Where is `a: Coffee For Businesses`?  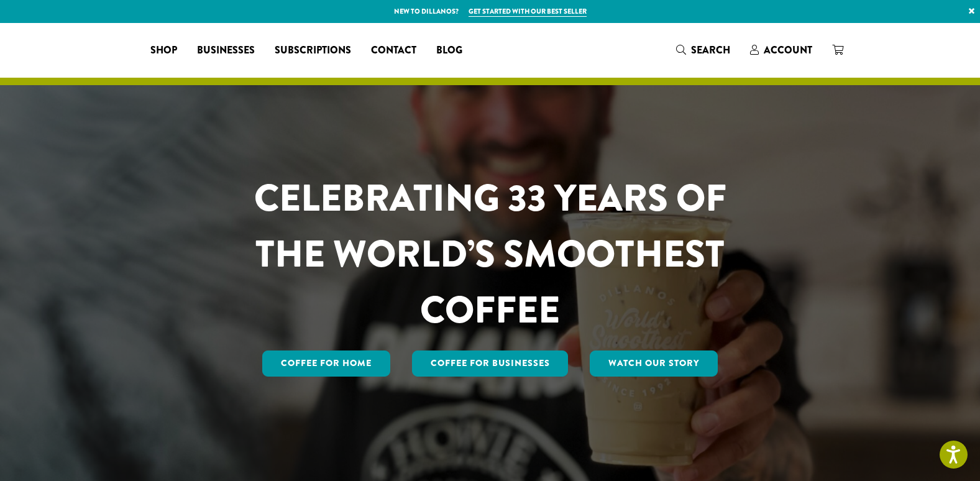 a: Coffee For Businesses is located at coordinates (490, 364).